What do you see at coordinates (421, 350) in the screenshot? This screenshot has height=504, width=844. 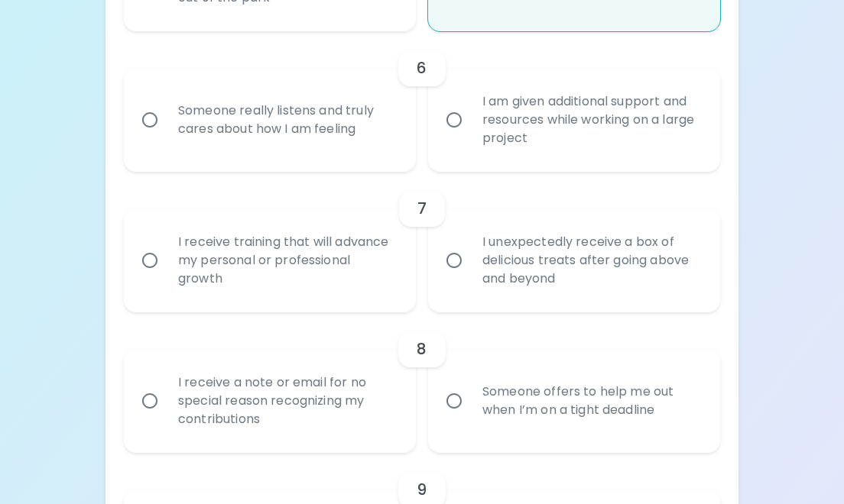 I see `h6: 8` at bounding box center [421, 350].